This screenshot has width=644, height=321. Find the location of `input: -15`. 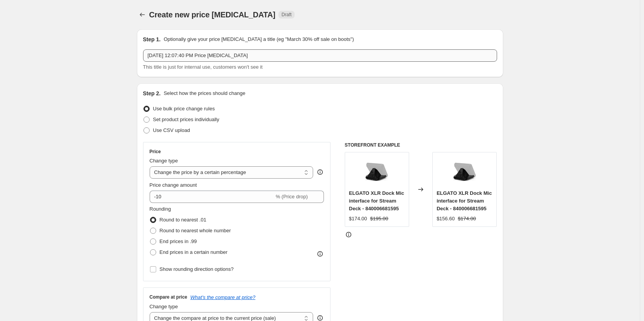

input: -15 is located at coordinates (212, 197).